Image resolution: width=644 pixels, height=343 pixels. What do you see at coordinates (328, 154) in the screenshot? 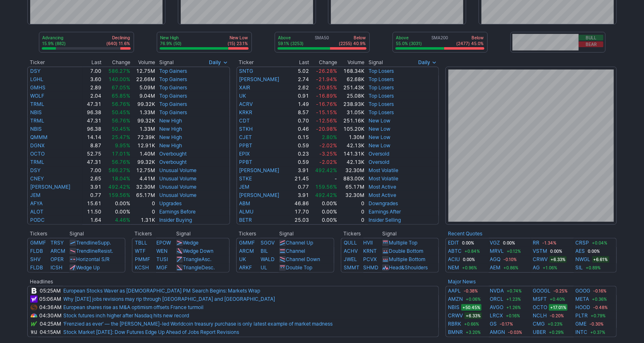
I see `span: -3.25%` at bounding box center [328, 154].